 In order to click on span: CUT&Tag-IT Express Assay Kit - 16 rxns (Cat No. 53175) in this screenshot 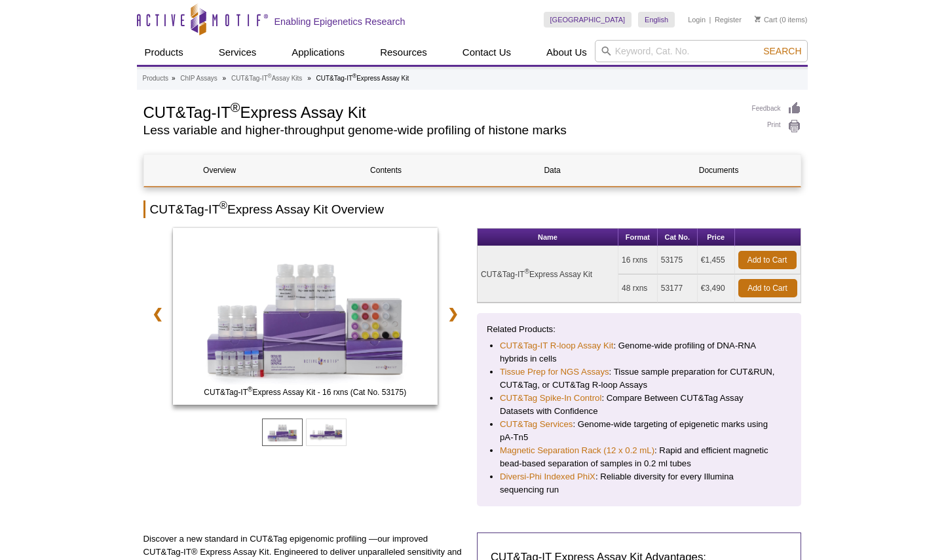, I will do `click(305, 392)`.